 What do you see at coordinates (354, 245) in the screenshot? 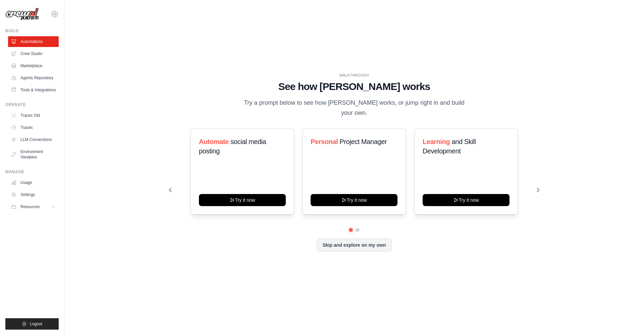
I see `button: Skip and explore on my own` at bounding box center [354, 245].